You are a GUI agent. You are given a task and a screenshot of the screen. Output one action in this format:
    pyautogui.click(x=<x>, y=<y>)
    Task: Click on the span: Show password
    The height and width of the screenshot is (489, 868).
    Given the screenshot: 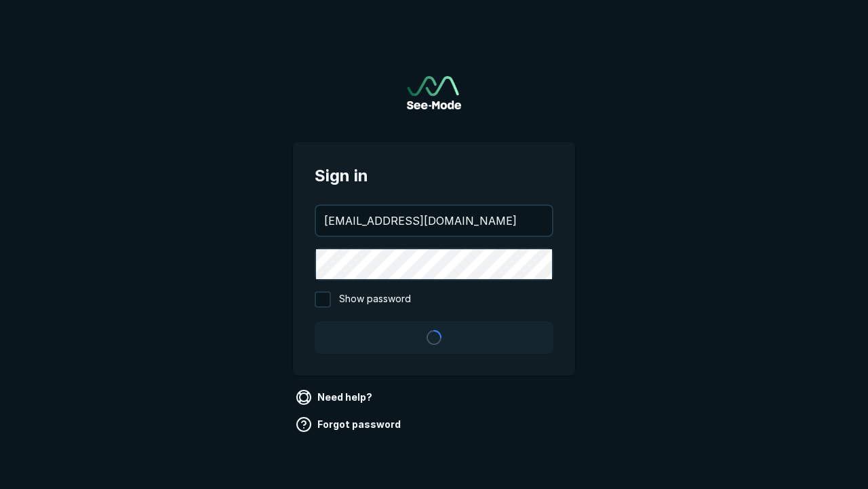 What is the action you would take?
    pyautogui.click(x=375, y=300)
    